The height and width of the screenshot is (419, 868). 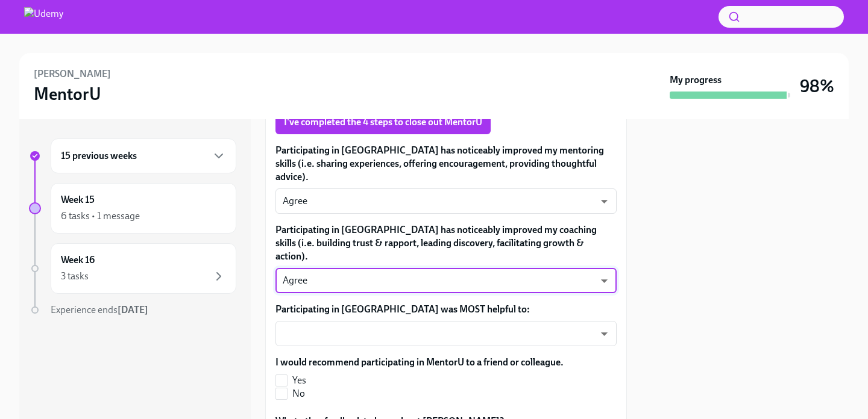 What do you see at coordinates (75, 277) in the screenshot?
I see `div: 3 tasks` at bounding box center [75, 277].